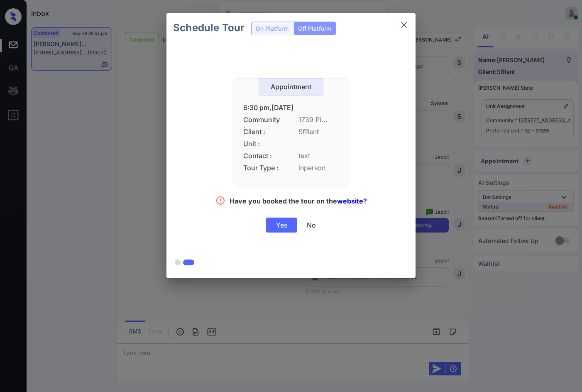 The image size is (582, 392). I want to click on button: close, so click(404, 25).